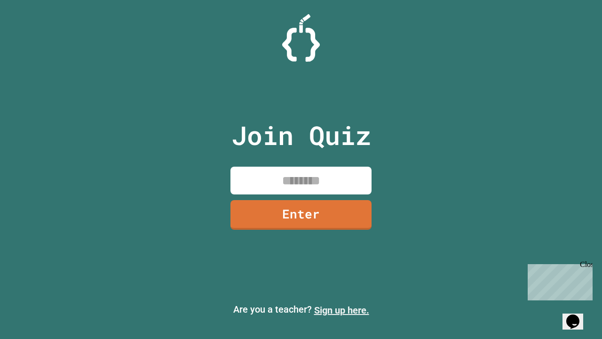 This screenshot has height=339, width=602. What do you see at coordinates (341, 310) in the screenshot?
I see `a: Sign up here.` at bounding box center [341, 310].